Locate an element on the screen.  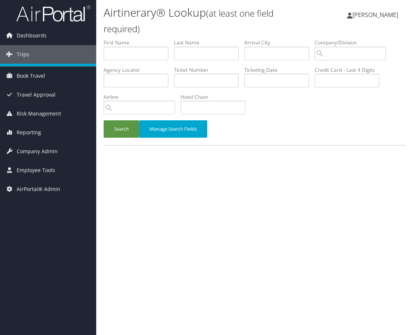
span: AirPortal® Admin is located at coordinates (38, 189).